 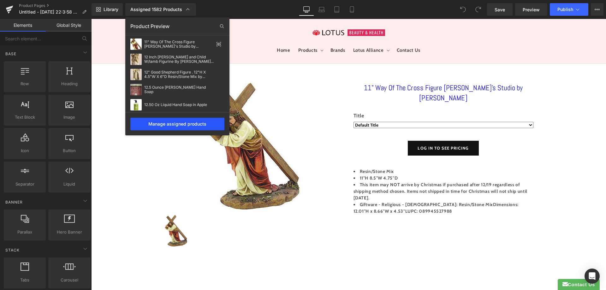 I want to click on a: Contact Us, so click(x=317, y=31).